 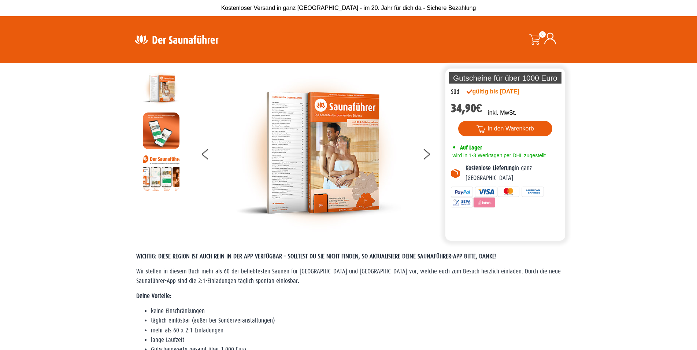 What do you see at coordinates (356, 320) in the screenshot?
I see `li: täglich einlösbar (außer bei Sonderveranstaltungen)` at bounding box center [356, 320].